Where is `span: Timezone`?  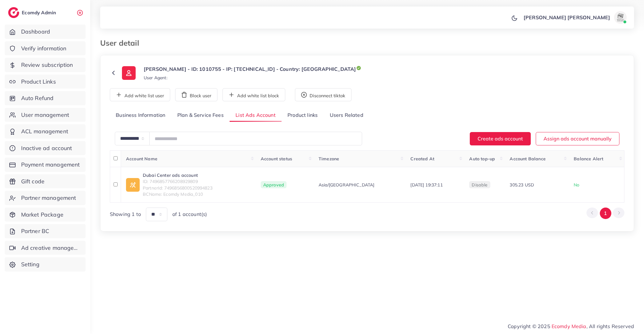
span: Timezone is located at coordinates (329, 159).